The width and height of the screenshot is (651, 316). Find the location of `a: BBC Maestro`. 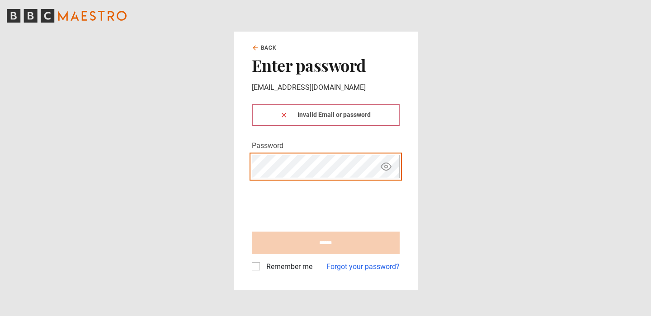

a: BBC Maestro is located at coordinates (66, 16).